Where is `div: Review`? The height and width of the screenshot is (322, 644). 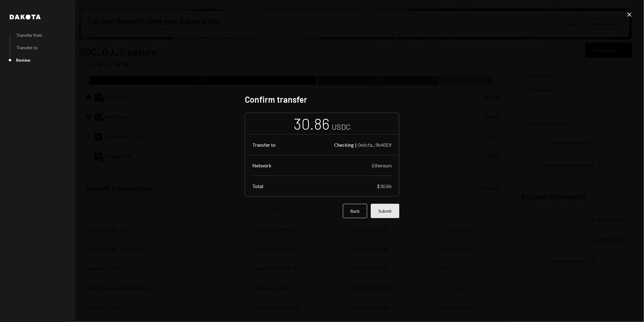
div: Review is located at coordinates (23, 60).